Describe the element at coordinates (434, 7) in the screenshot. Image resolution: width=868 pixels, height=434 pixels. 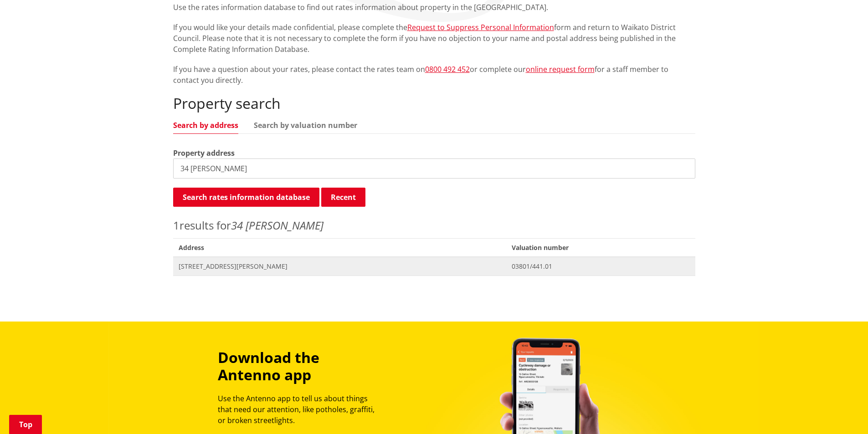
I see `p: Use the rates information database to find out rates information about property in the [GEOGRAPHI...` at that location.